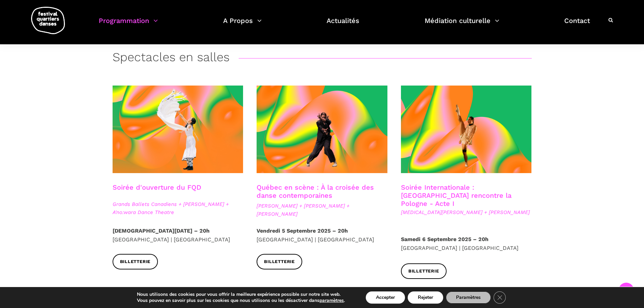 This screenshot has height=308, width=644. Describe the element at coordinates (128, 25) in the screenshot. I see `a: Programmation` at that location.